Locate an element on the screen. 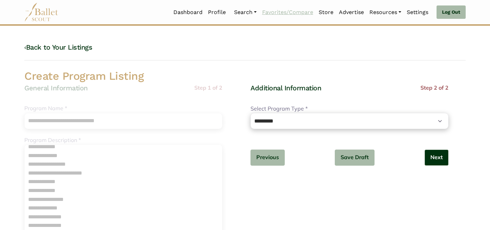 This screenshot has height=230, width=490. a: ‹Back to Your Listings is located at coordinates (58, 47).